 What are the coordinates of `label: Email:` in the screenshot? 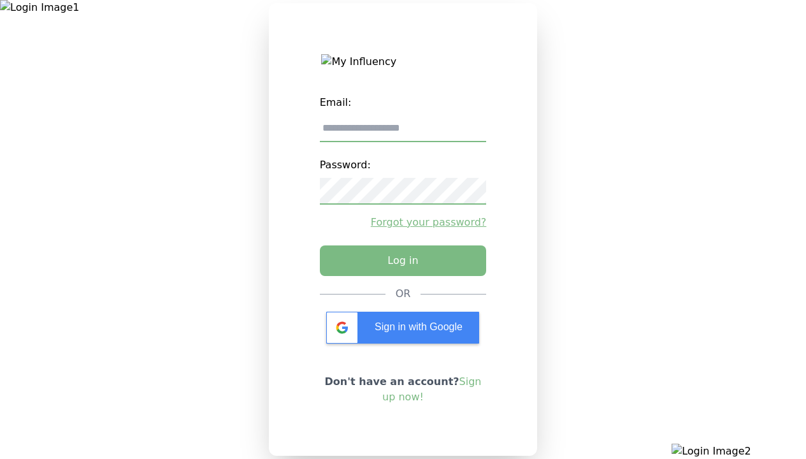 It's located at (403, 103).